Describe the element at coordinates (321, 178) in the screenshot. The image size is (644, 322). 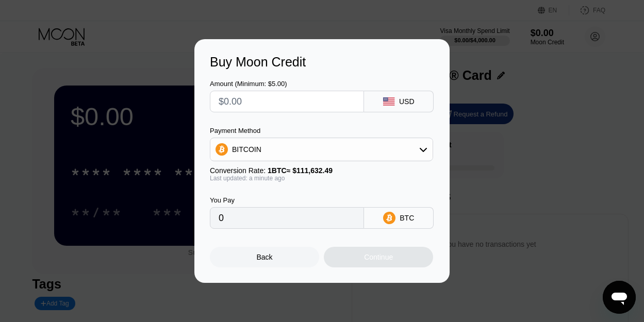
I see `div: Last updated: a minute ago` at that location.